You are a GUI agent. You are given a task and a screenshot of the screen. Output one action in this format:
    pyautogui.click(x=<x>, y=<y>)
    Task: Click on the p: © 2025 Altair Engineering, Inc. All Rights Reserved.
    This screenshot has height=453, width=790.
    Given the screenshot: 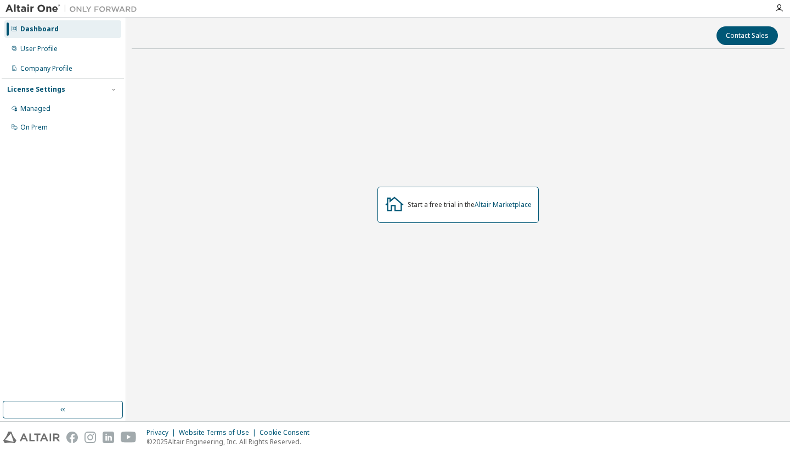 What is the action you would take?
    pyautogui.click(x=231, y=441)
    